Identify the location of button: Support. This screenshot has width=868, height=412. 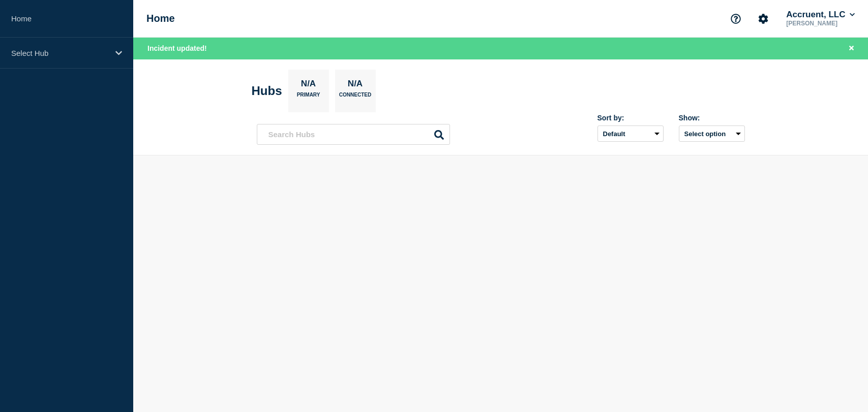
(736, 19).